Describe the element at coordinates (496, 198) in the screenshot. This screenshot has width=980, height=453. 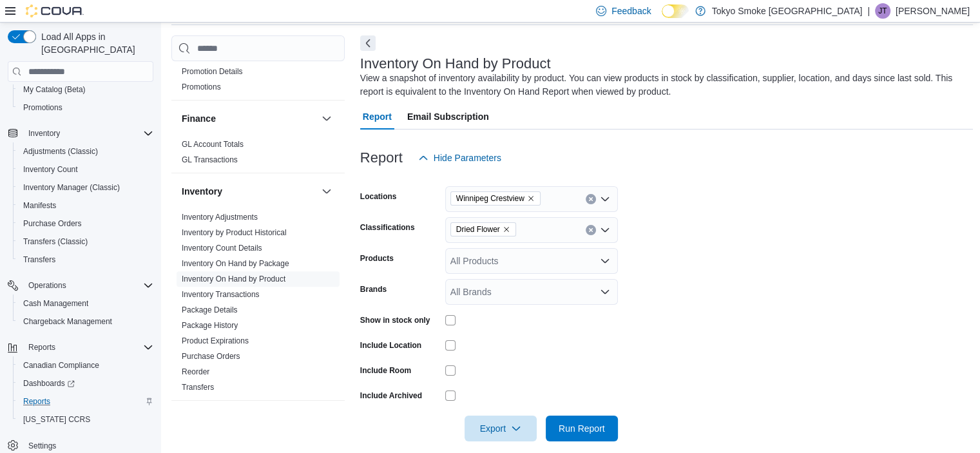
I see `span: Winnipeg Crestview` at that location.